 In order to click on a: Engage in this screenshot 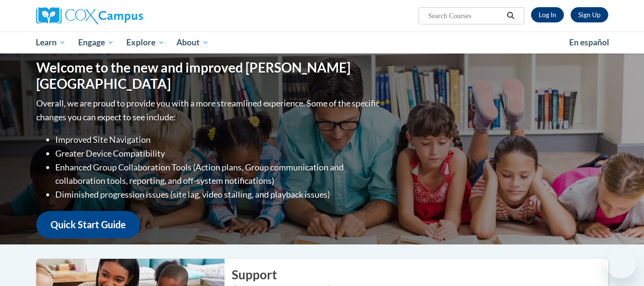, I will do `click(96, 42)`.